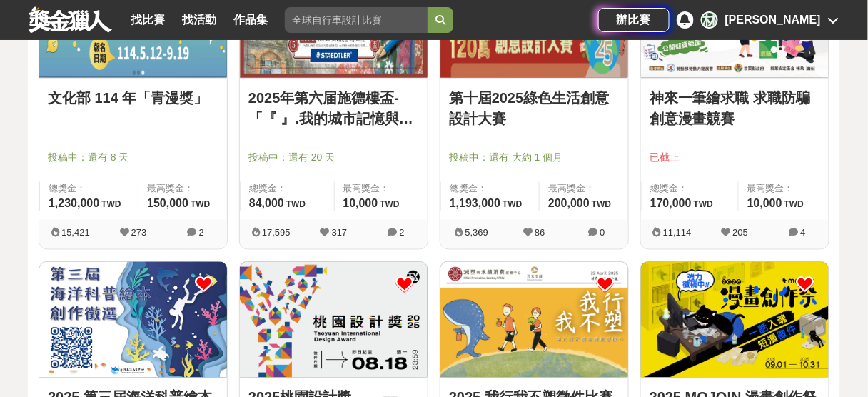 The height and width of the screenshot is (397, 868). I want to click on span: 84,000, so click(266, 204).